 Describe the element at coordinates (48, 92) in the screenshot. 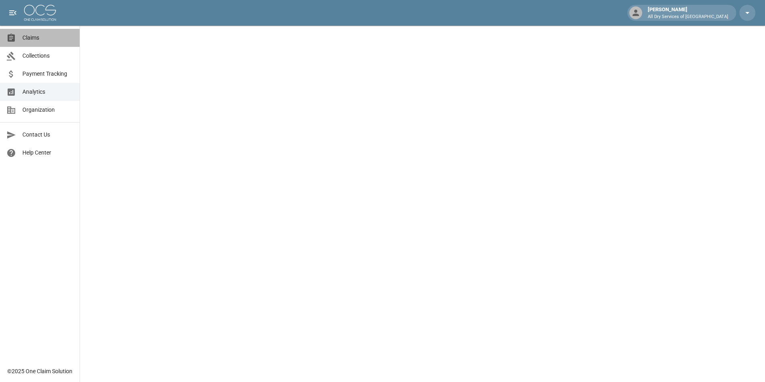

I see `span: Analytics` at that location.